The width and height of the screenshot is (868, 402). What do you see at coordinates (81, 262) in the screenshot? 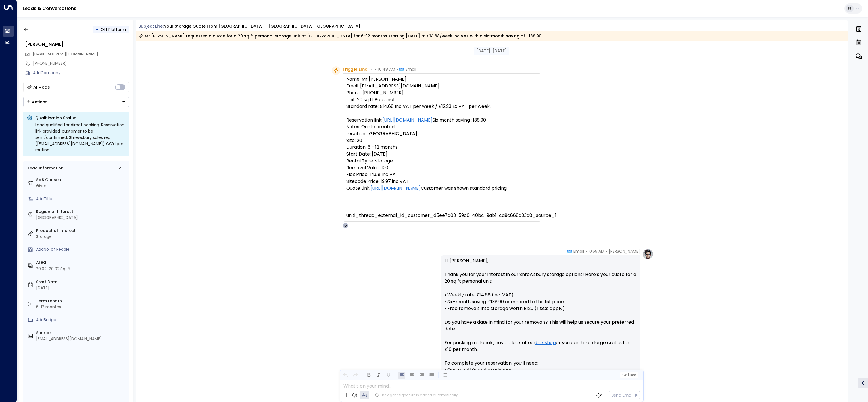
I see `label: Area` at bounding box center [81, 262].